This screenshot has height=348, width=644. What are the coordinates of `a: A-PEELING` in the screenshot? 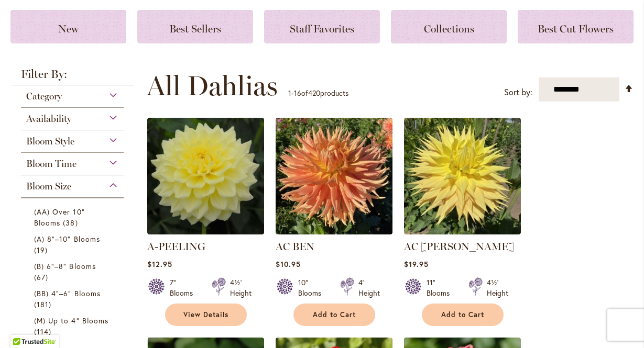 It's located at (176, 246).